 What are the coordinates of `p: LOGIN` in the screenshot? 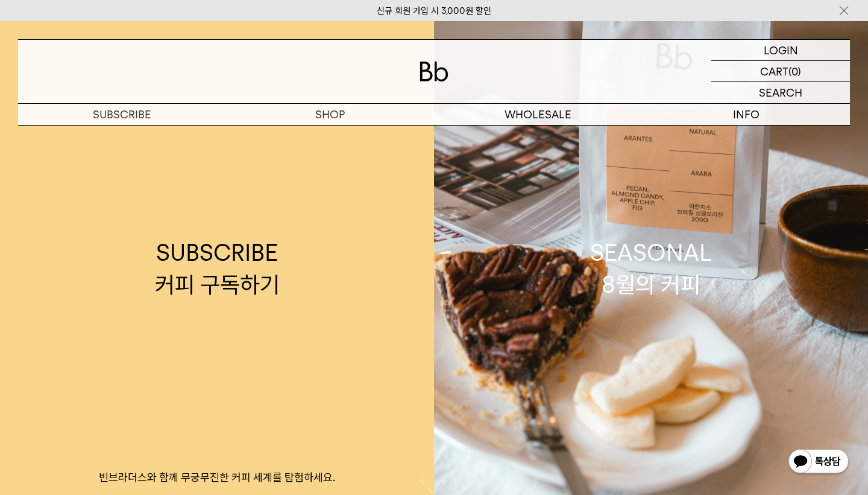 It's located at (781, 50).